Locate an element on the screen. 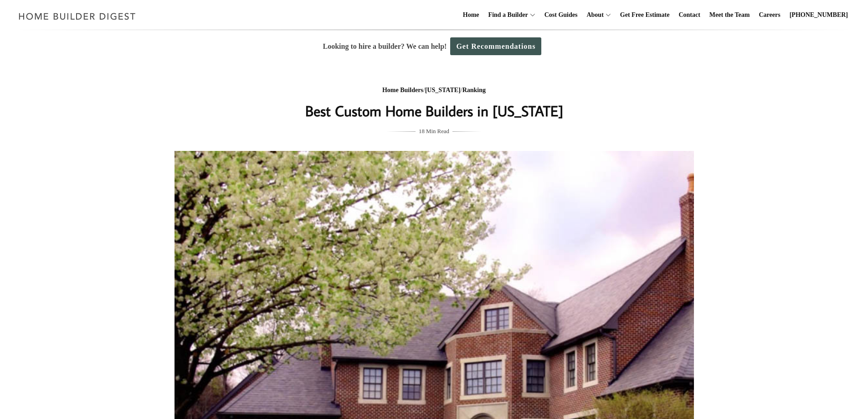  img: Home Builder Digest is located at coordinates (77, 16).